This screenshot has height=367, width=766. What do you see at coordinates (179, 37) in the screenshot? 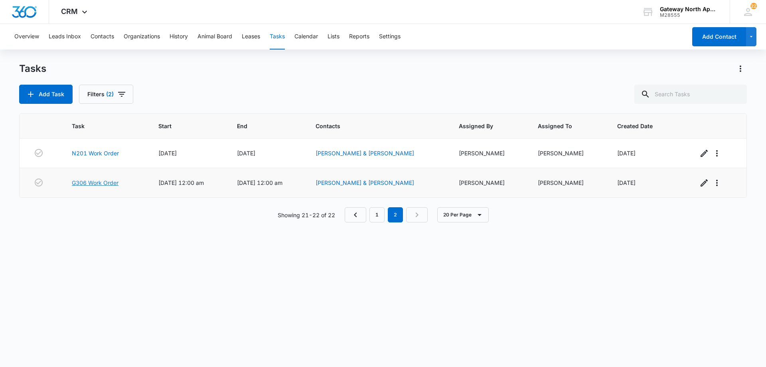
I see `button: History` at bounding box center [179, 37].